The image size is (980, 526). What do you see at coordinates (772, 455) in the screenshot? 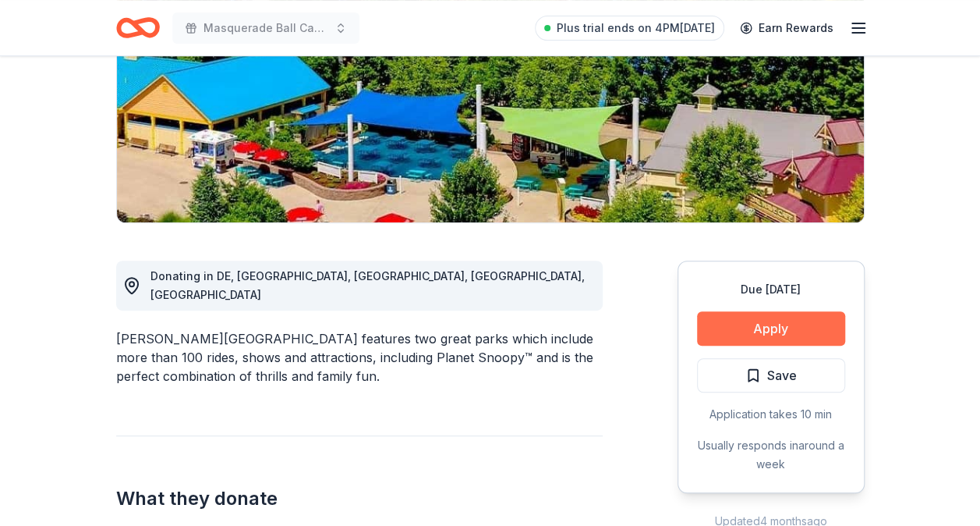
I see `div: Usually responds in around a week` at bounding box center [772, 455].